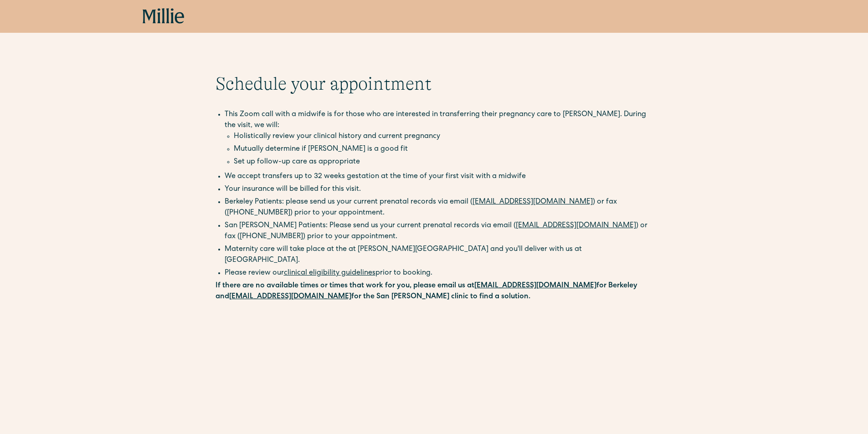  What do you see at coordinates (439, 190) in the screenshot?
I see `li: Your insurance will be billed for this visit.` at bounding box center [439, 190].